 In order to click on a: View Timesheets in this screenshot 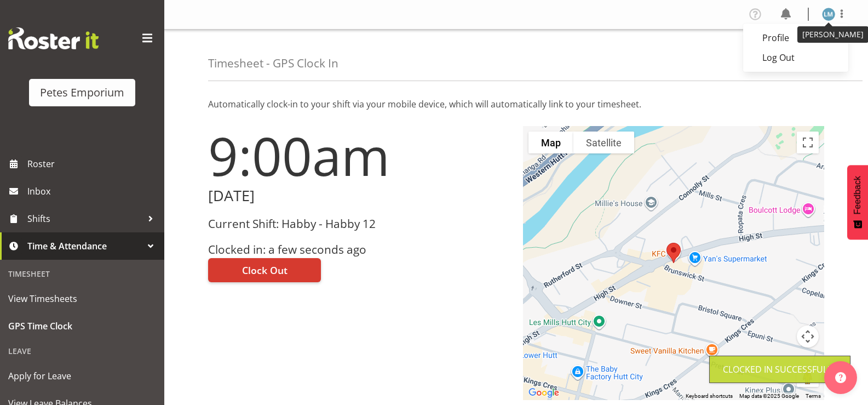, I will do `click(82, 299)`.